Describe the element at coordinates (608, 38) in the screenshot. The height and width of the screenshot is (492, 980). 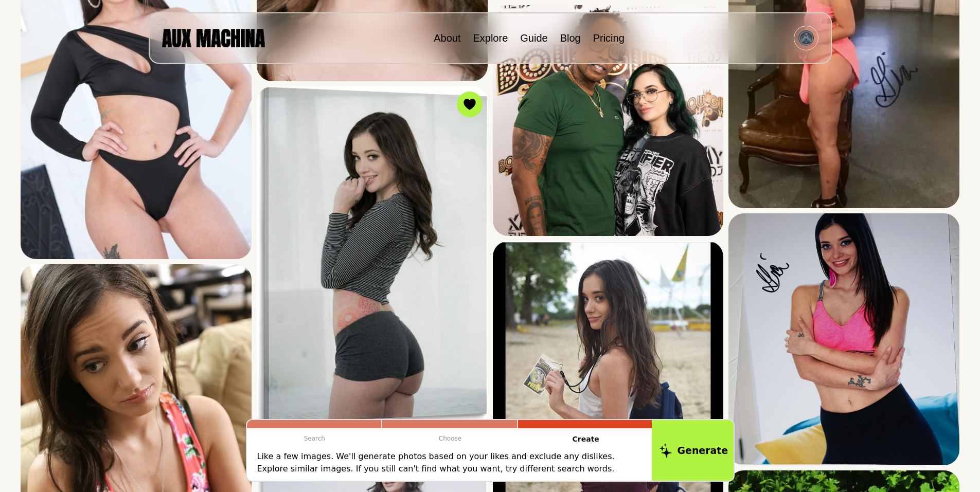
I see `a: Pricing` at that location.